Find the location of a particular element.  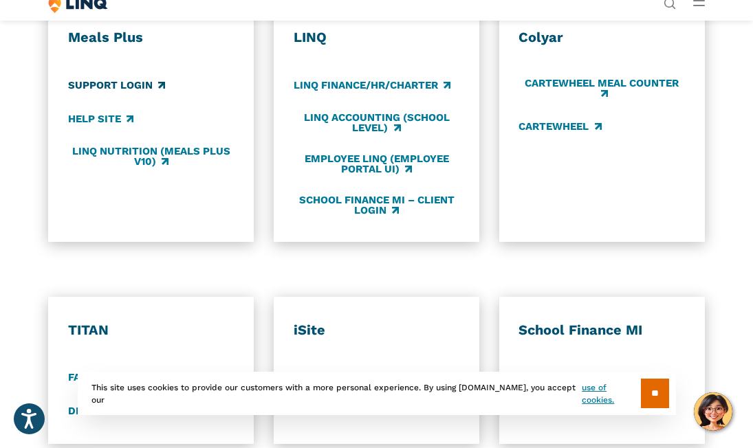

a: use of cookies. is located at coordinates (610, 394).